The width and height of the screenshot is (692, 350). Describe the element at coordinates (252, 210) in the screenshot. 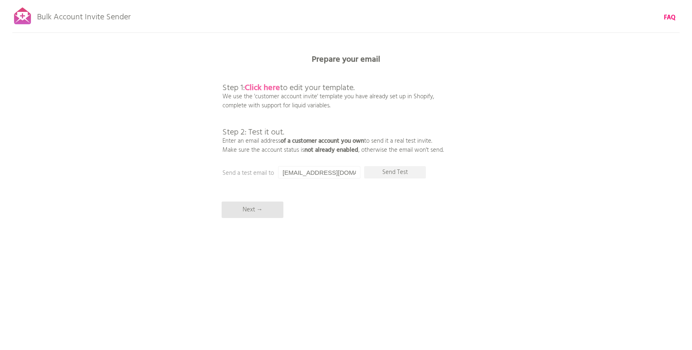

I see `p: Next →` at that location.